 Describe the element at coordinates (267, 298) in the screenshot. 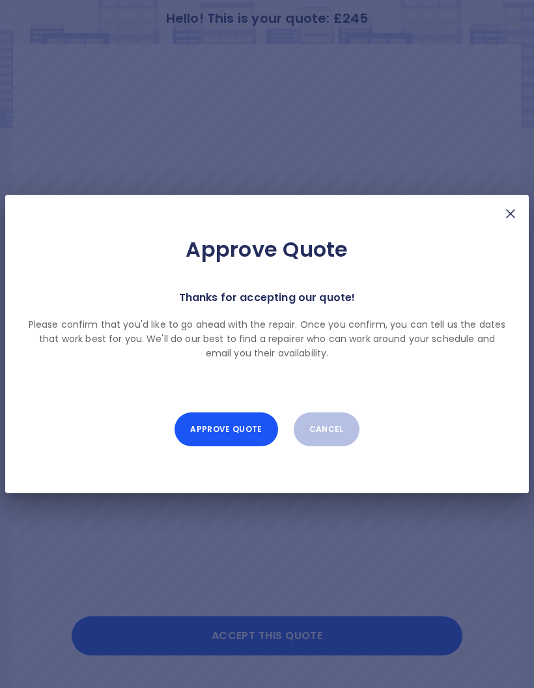

I see `p: Thanks for accepting our quote!` at that location.